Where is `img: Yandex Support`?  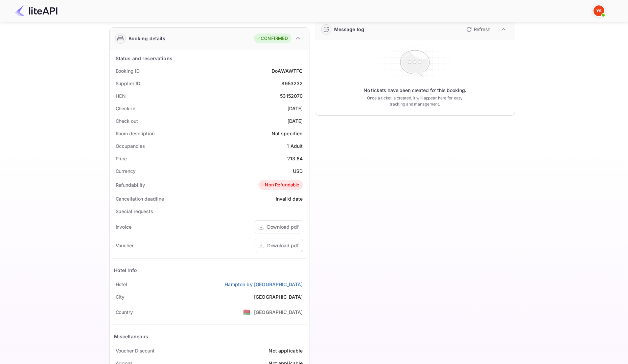
img: Yandex Support is located at coordinates (599, 11).